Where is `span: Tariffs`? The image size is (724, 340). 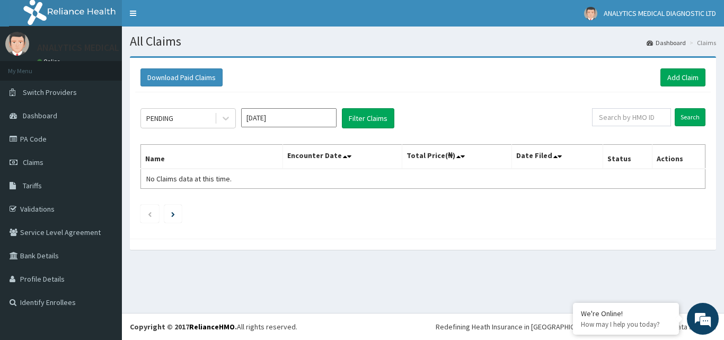
span: Tariffs is located at coordinates (32, 185).